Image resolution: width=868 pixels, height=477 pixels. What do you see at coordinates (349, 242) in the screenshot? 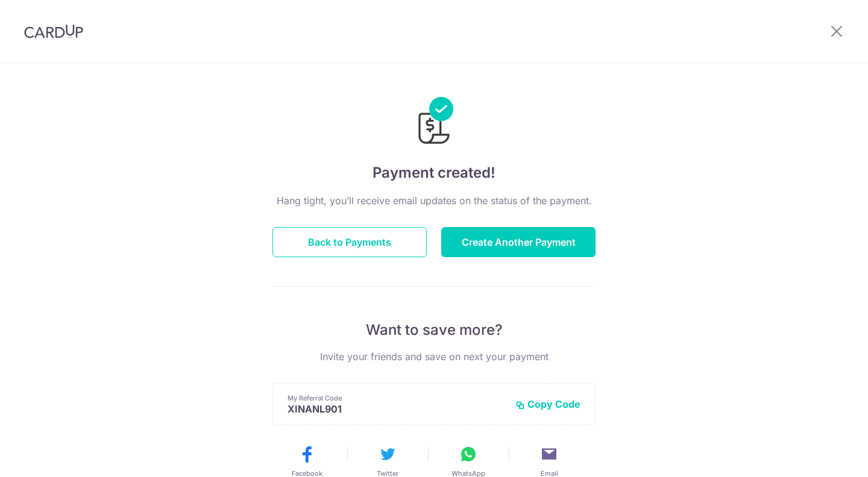
I see `button: Back to Payments` at bounding box center [349, 242].